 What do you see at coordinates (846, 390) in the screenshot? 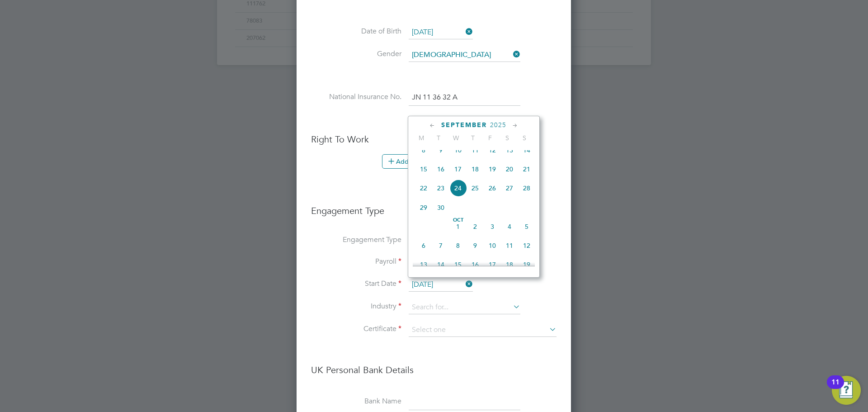
I see `button: Open Resource Center, 11 new notifications` at bounding box center [846, 390].